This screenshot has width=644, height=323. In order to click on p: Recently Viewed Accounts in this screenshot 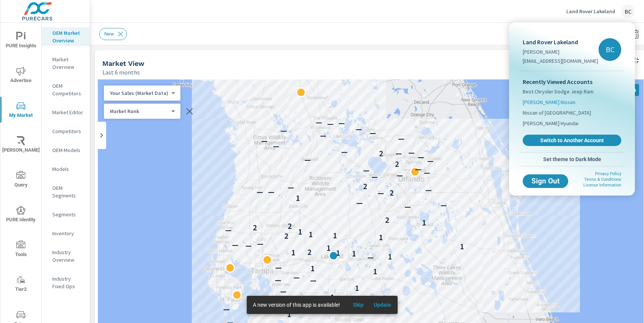, I will do `click(572, 81)`.